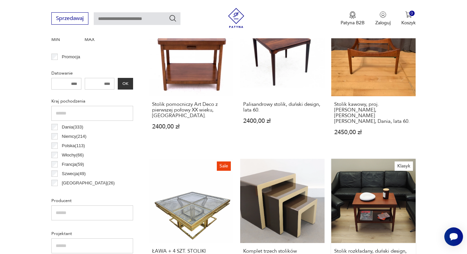  Describe the element at coordinates (173, 18) in the screenshot. I see `button: Szukaj` at that location.